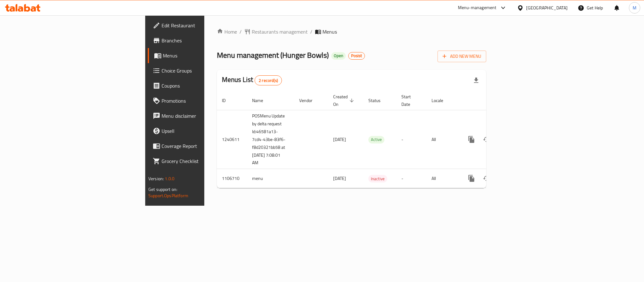  What do you see at coordinates (410, 101) in the screenshot?
I see `span: Start Date` at bounding box center [410, 101].